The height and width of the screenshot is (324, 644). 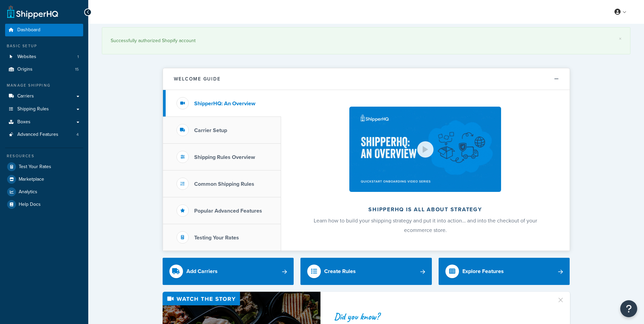 I want to click on a: Add Carriers, so click(x=228, y=271).